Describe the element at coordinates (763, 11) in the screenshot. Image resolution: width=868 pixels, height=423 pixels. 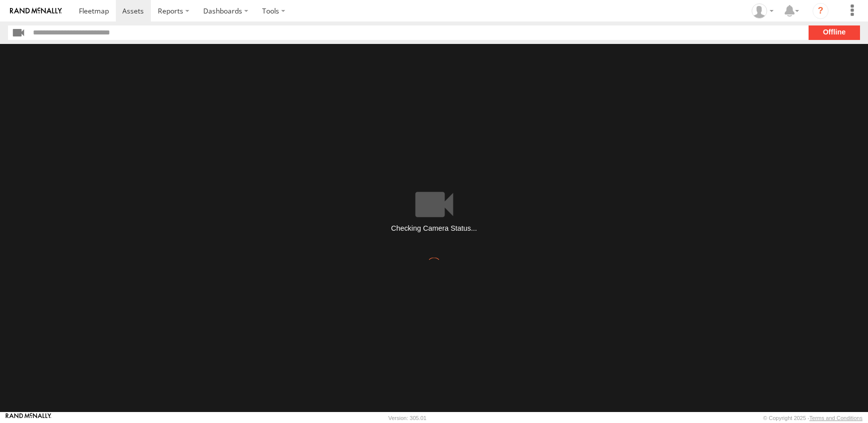
I see `div: Barbara McNamee` at that location.